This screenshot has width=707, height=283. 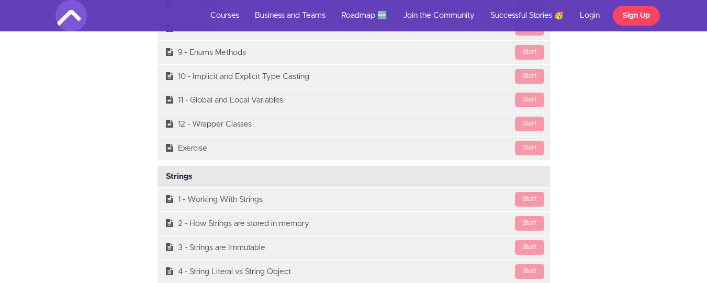 What do you see at coordinates (354, 52) in the screenshot?
I see `a: Start9 - Enums Methods` at bounding box center [354, 52].